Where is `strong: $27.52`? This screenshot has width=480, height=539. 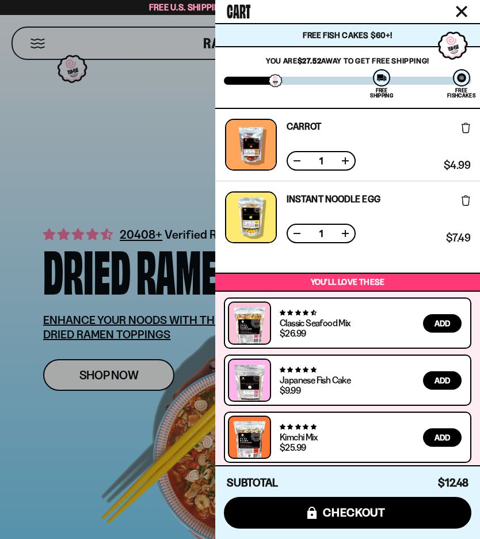
strong: $27.52 is located at coordinates (310, 60).